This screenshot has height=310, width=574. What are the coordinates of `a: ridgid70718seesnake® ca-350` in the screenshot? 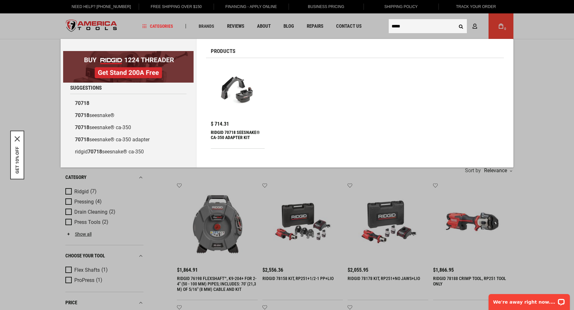 It's located at (128, 152).